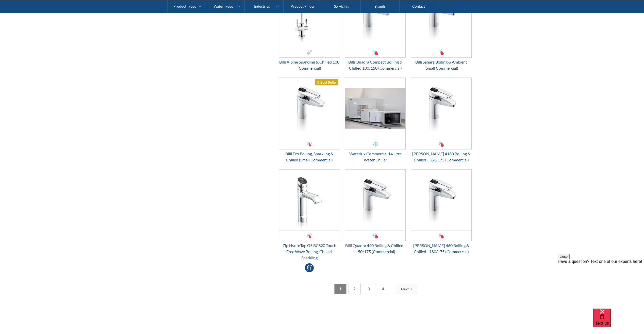 This screenshot has width=644, height=334. What do you see at coordinates (309, 120) in the screenshot?
I see `a: Billi Eco Boiling, Sparkling & Chilled (Small Commercial)Best SellerBilli Eco Boiling, Sparkling ...` at bounding box center [309, 120].